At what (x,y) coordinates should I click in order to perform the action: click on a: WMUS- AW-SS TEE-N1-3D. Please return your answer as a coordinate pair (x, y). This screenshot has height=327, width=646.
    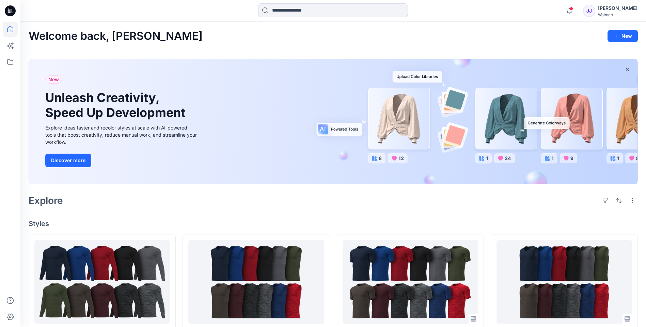
    Looking at the image, I should click on (410, 282).